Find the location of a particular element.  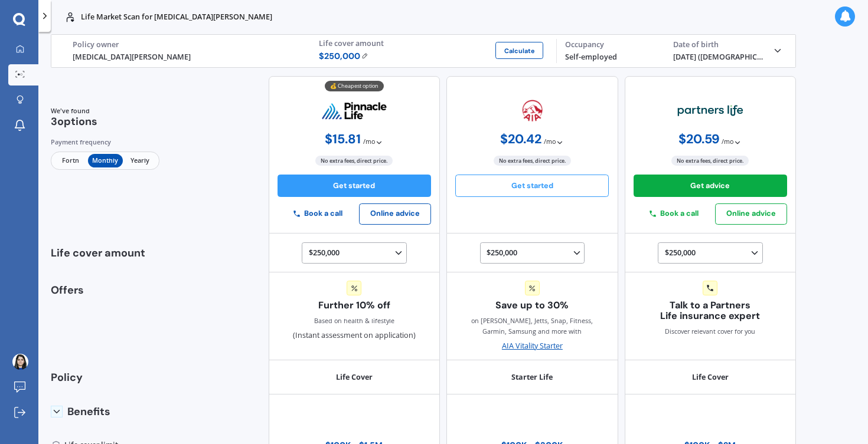

div: Occupancy is located at coordinates (611, 45).